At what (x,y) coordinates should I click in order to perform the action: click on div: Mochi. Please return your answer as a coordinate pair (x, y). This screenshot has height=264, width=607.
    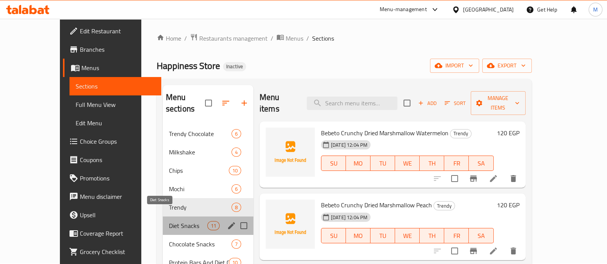
    Looking at the image, I should click on (200, 189).